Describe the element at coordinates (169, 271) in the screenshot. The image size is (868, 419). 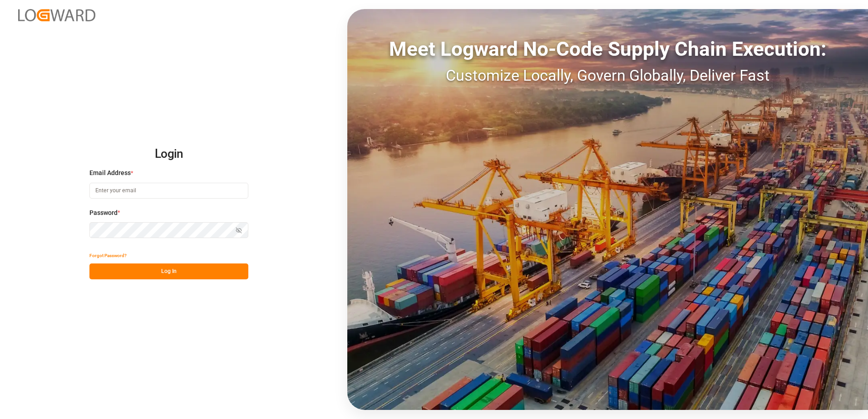
I see `button: Log In` at that location.